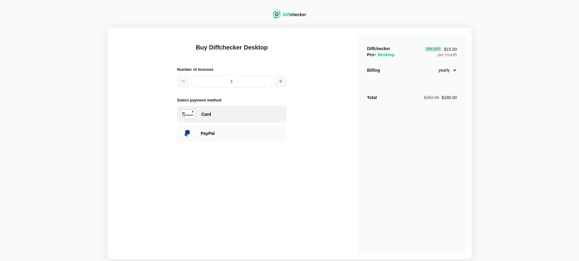  Describe the element at coordinates (232, 81) in the screenshot. I see `input: 1` at that location.